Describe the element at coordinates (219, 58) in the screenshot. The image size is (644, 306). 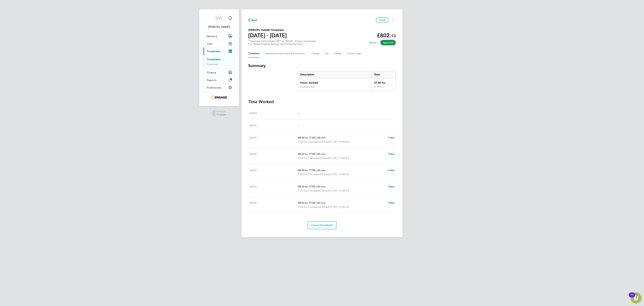
I see `nav: Main navigation` at that location.